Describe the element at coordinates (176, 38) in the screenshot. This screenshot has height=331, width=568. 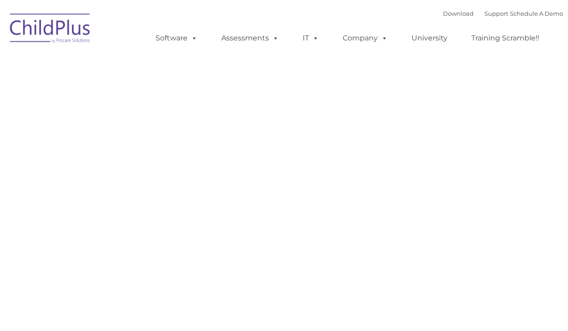
I see `a: Software` at that location.